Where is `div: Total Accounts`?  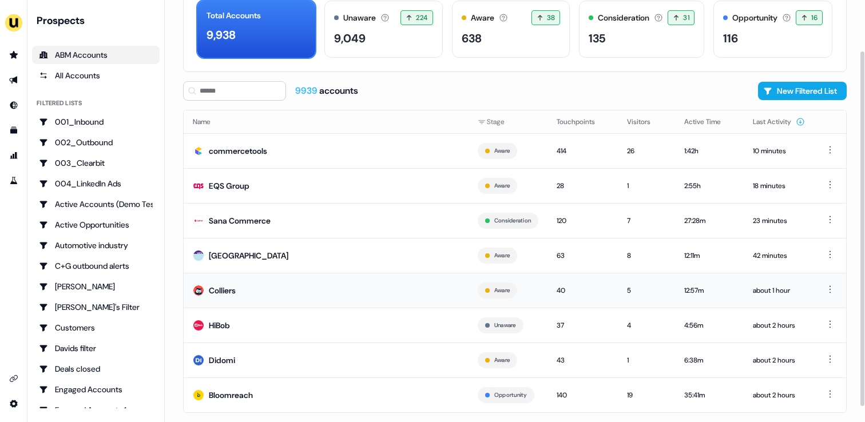 div: Total Accounts is located at coordinates (234, 15).